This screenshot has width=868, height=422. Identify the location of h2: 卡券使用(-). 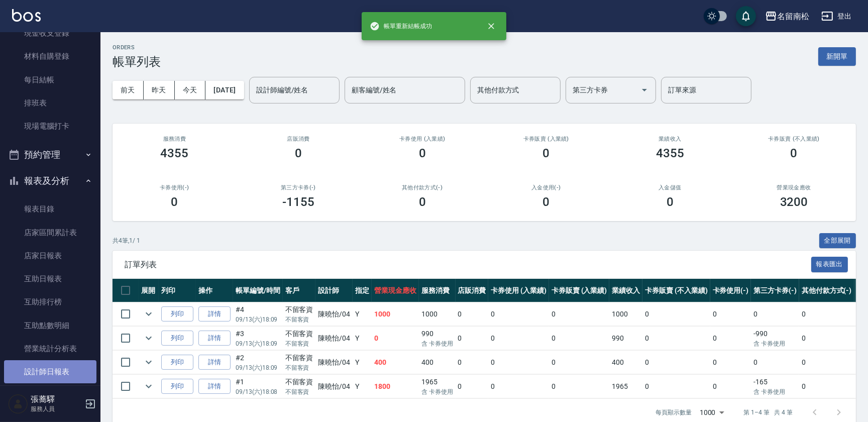
(175, 188).